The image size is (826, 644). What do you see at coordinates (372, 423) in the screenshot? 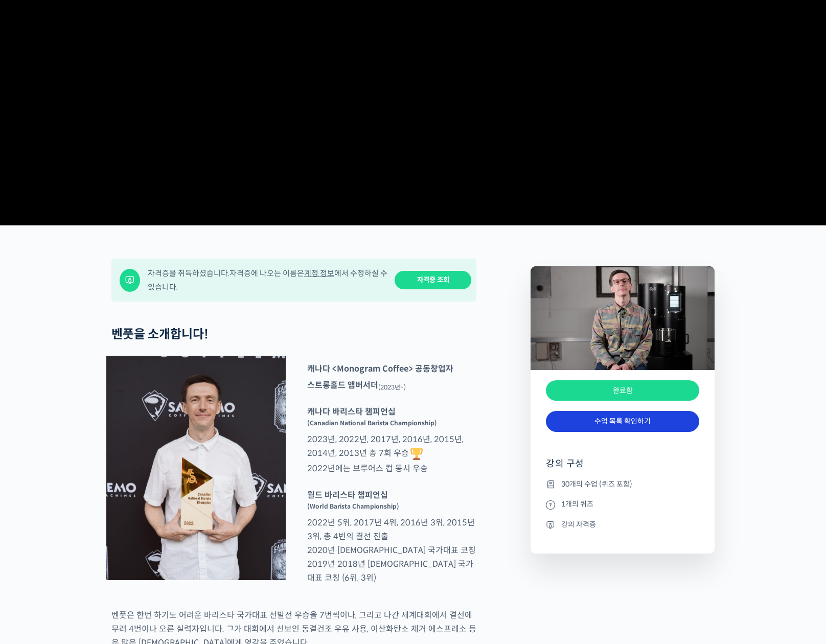
I see `sup: (Canadian National Barista Championship)` at bounding box center [372, 423].